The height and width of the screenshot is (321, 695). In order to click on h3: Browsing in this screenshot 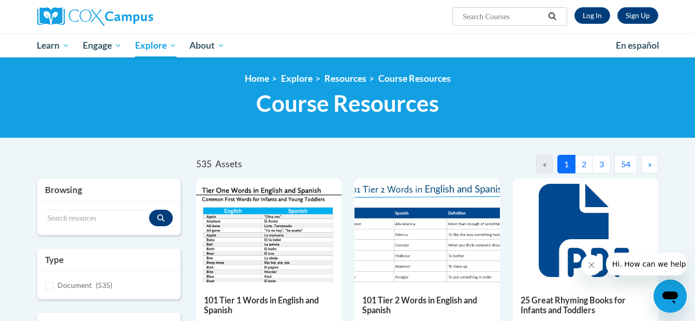, I will do `click(109, 190)`.